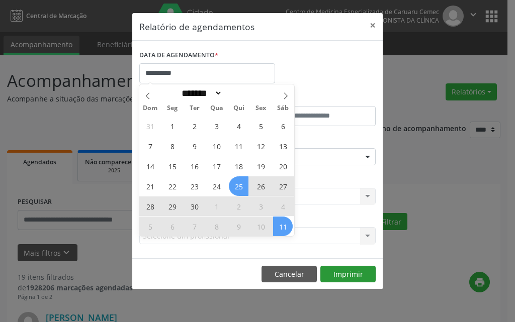  Describe the element at coordinates (282, 166) in the screenshot. I see `span: Setembro 20, 2025` at that location.